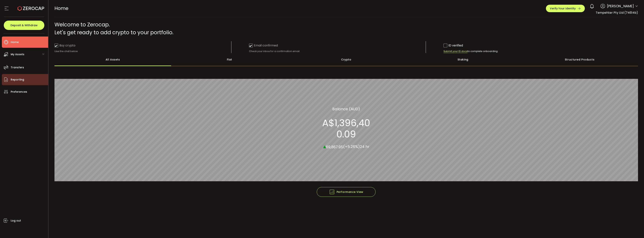 The image size is (644, 238). I want to click on span: Transfers, so click(17, 67).